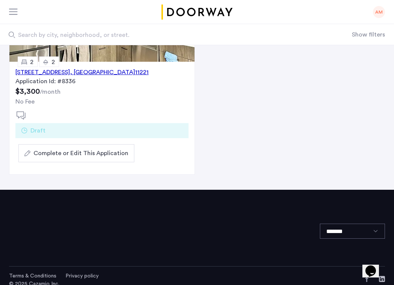  Describe the element at coordinates (159, 35) in the screenshot. I see `span: Search by city, neighborhood, or street.` at that location.